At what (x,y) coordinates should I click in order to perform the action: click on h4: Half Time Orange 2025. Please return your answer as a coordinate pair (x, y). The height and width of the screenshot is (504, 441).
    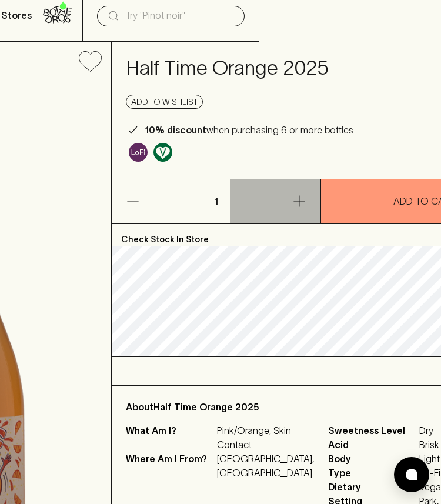
    Looking at the image, I should click on (280, 68).